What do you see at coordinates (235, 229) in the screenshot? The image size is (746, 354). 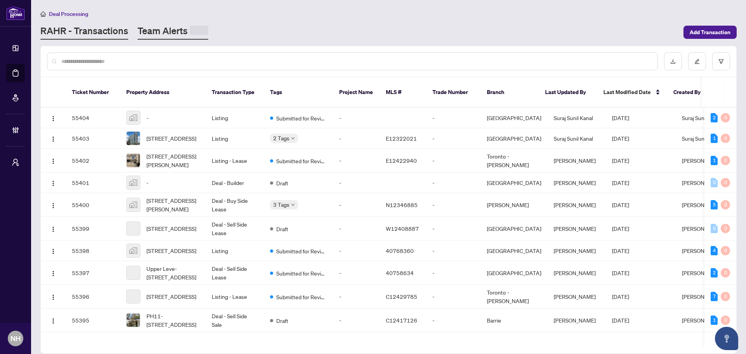 I see `td: Deal - Sell Side Lease` at bounding box center [235, 229].